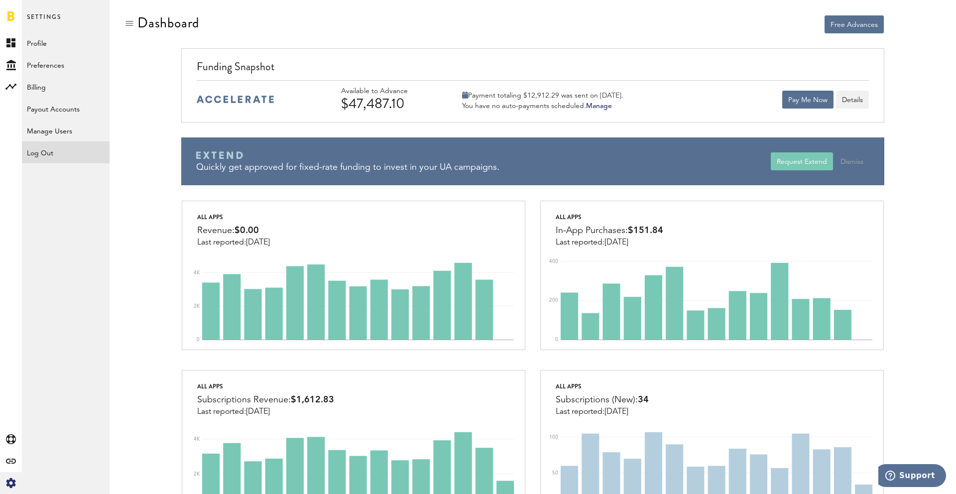  Describe the element at coordinates (39, 11) in the screenshot. I see `span: Support` at that location.